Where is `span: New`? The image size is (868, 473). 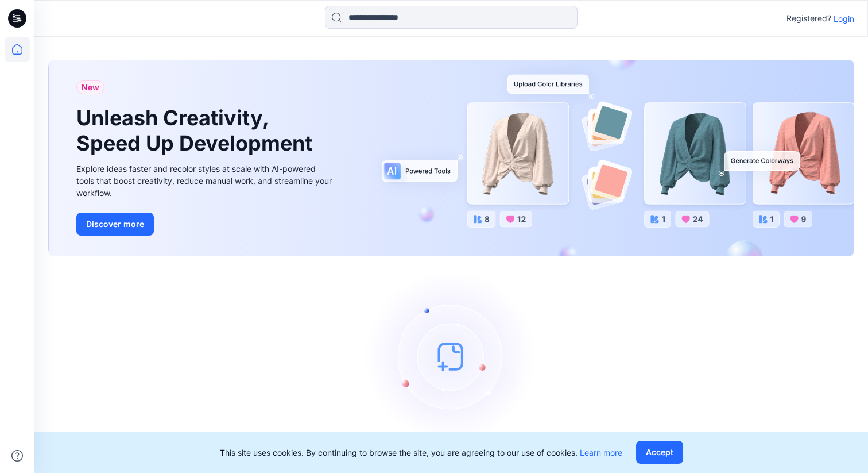
span: New is located at coordinates (90, 88).